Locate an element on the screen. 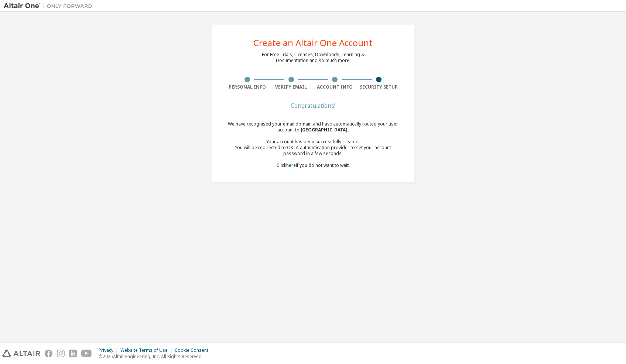  div: Privacy is located at coordinates (109, 350).